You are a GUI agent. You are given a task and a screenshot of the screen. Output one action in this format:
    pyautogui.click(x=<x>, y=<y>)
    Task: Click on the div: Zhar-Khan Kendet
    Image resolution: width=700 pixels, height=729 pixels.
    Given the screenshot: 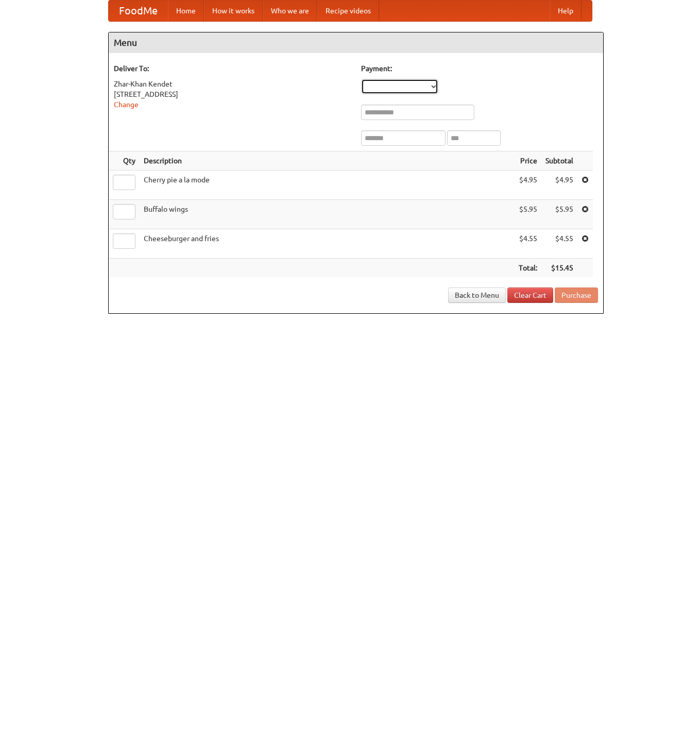 What is the action you would take?
    pyautogui.click(x=232, y=84)
    